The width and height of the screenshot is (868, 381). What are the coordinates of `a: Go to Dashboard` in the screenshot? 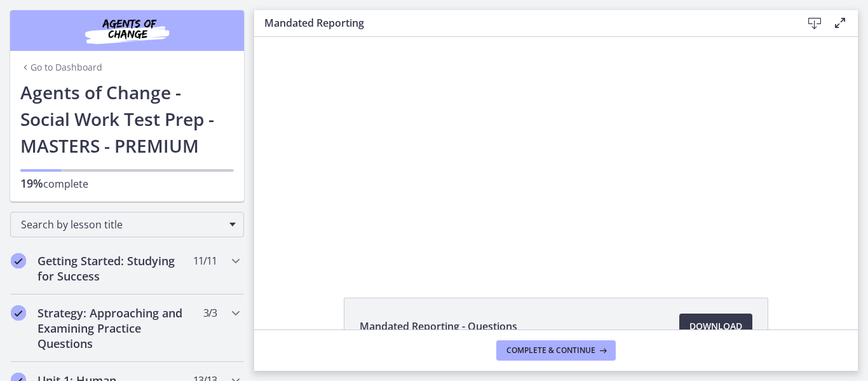 It's located at (61, 68).